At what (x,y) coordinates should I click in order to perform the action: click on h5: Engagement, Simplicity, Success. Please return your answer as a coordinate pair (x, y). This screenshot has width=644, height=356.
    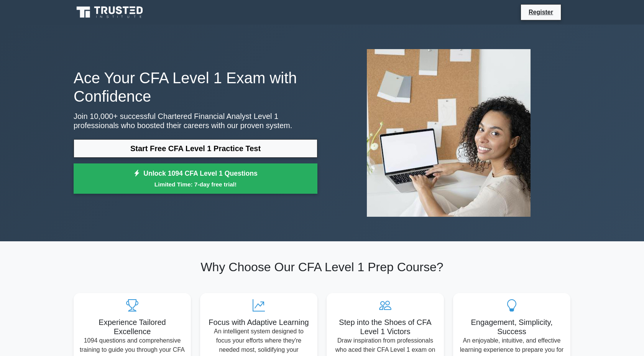
    Looking at the image, I should click on (512, 327).